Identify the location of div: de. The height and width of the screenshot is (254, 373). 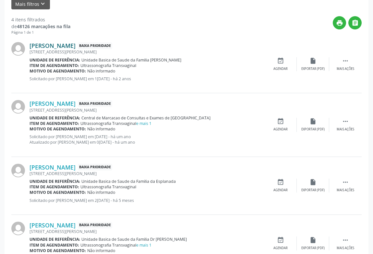
(41, 26).